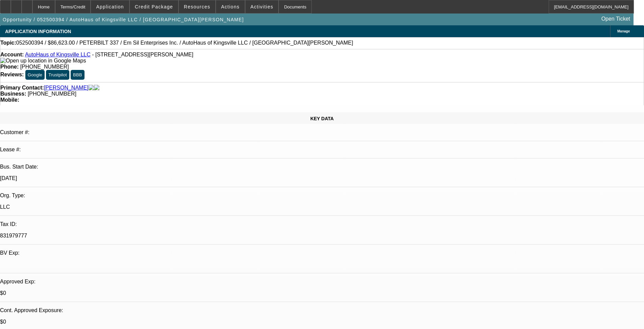 The image size is (644, 329). I want to click on span: KEY DATA, so click(322, 119).